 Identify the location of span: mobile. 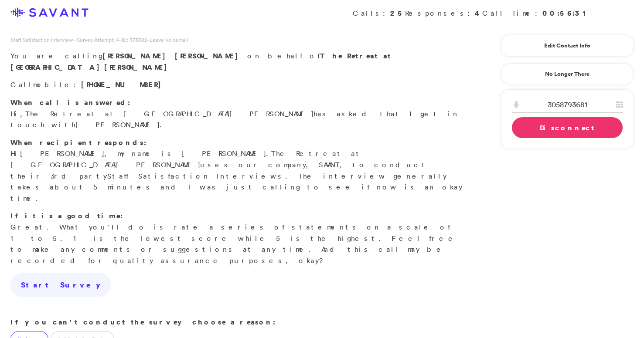
(53, 84).